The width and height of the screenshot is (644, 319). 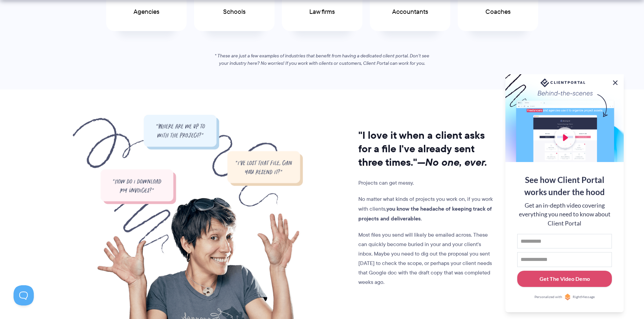 What do you see at coordinates (498, 12) in the screenshot?
I see `span: Coaches` at bounding box center [498, 12].